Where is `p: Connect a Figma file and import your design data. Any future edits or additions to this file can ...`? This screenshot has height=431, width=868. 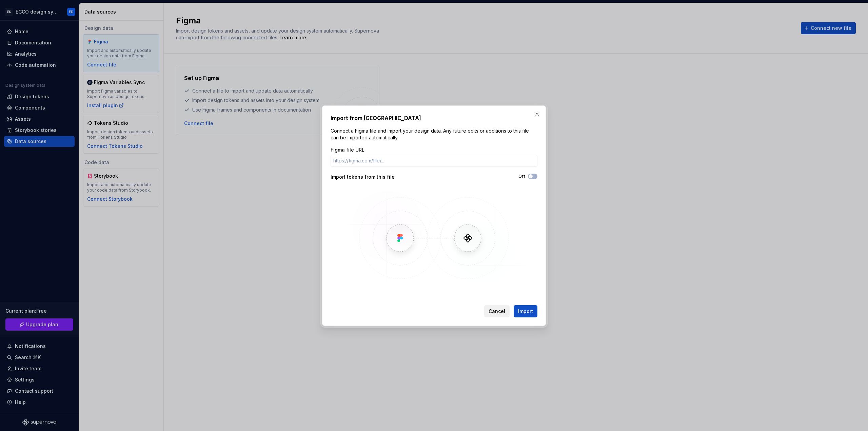
p: Connect a Figma file and import your design data. Any future edits or additions to this file can ... is located at coordinates (434, 134).